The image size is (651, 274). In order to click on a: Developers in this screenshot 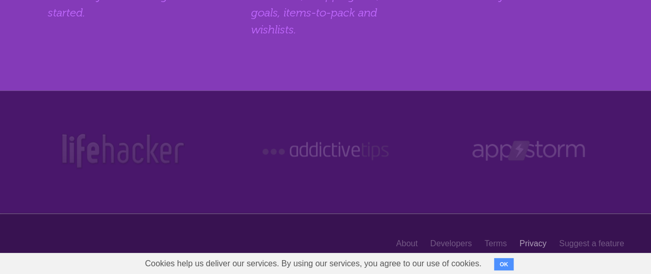, I will do `click(451, 244)`.